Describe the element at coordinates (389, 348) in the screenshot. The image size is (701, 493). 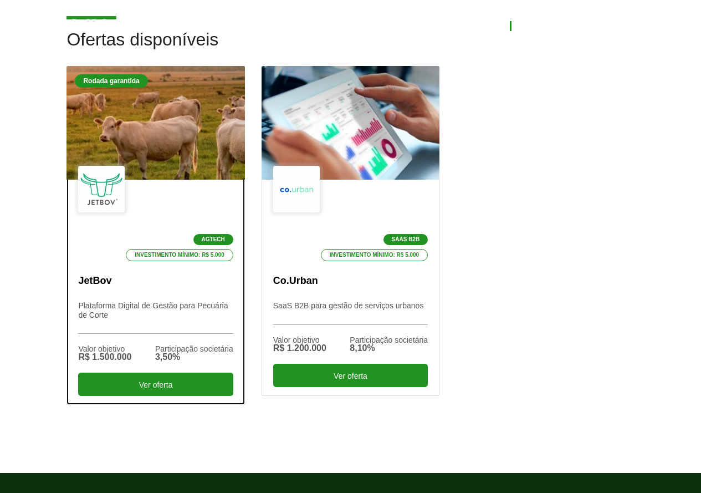
I see `div: 8,10%` at that location.